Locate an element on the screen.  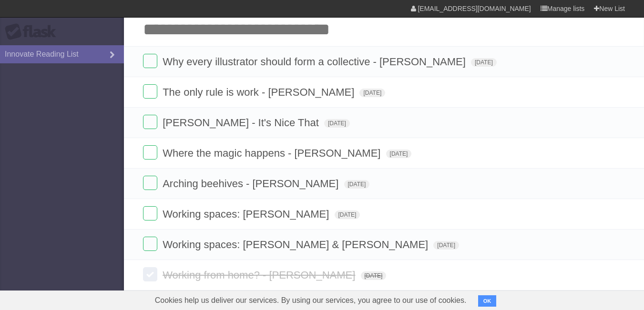
button: OK is located at coordinates (488, 301).